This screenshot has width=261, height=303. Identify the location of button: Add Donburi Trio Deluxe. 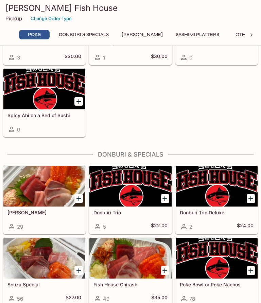
(251, 199).